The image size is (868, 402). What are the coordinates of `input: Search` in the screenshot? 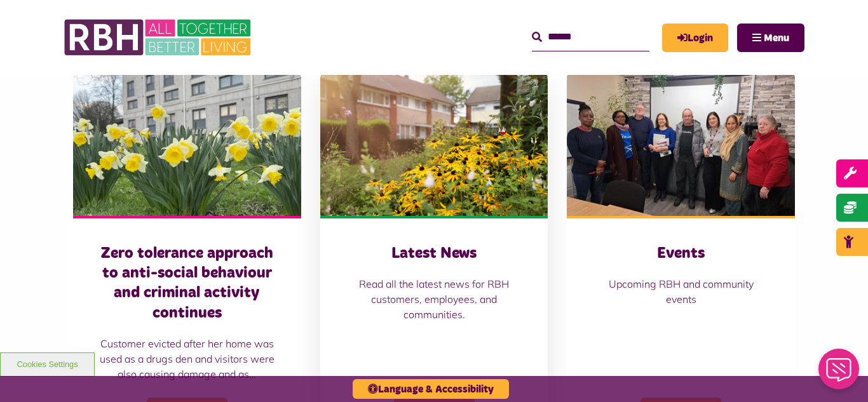 It's located at (591, 37).